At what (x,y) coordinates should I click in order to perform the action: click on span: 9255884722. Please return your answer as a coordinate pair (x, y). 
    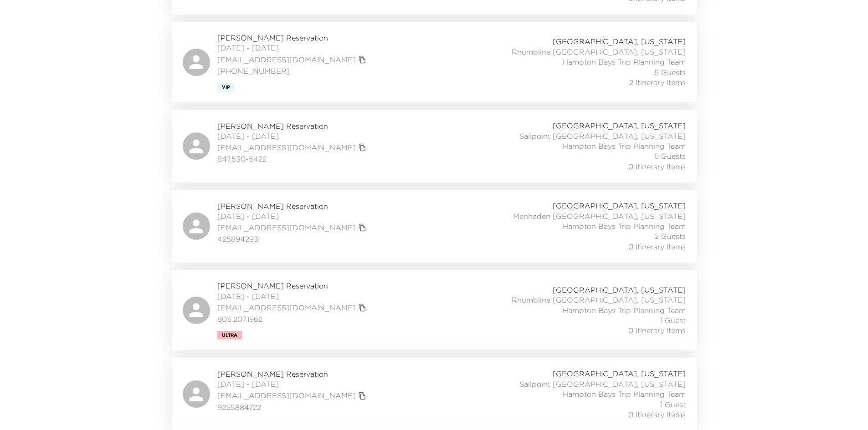
    Looking at the image, I should click on (293, 408).